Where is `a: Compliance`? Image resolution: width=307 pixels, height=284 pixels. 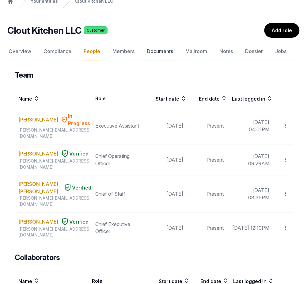 a: Compliance is located at coordinates (57, 51).